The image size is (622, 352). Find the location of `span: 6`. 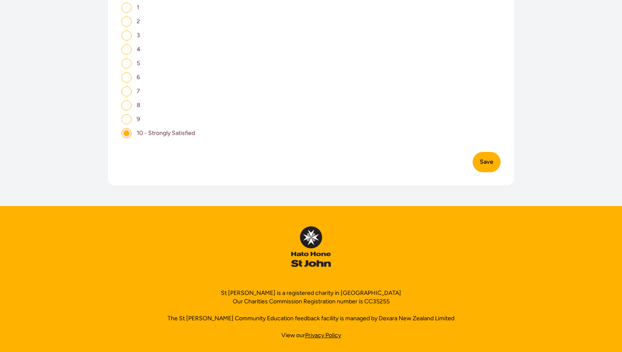

span: 6 is located at coordinates (138, 77).